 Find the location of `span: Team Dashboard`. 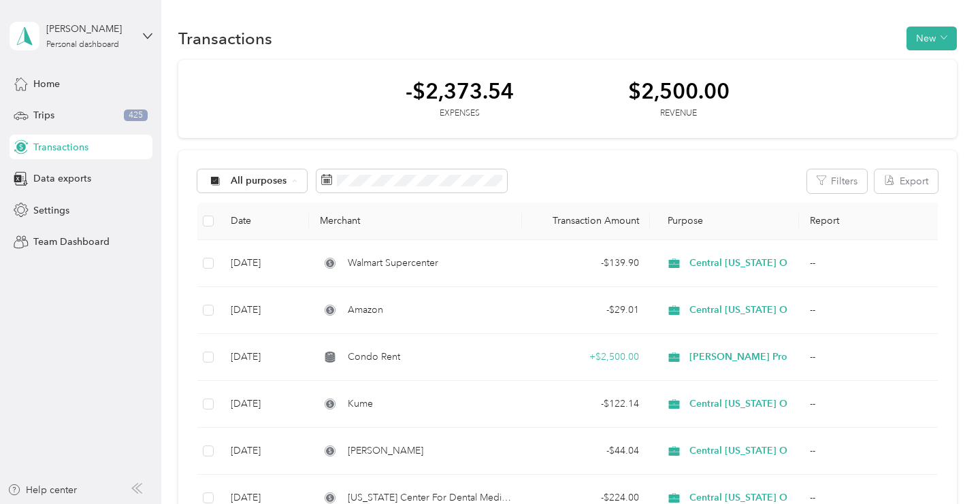

span: Team Dashboard is located at coordinates (71, 241).